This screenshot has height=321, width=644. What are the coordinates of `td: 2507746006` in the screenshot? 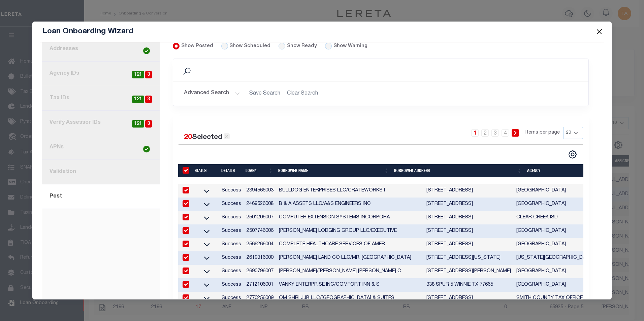 It's located at (260, 231).